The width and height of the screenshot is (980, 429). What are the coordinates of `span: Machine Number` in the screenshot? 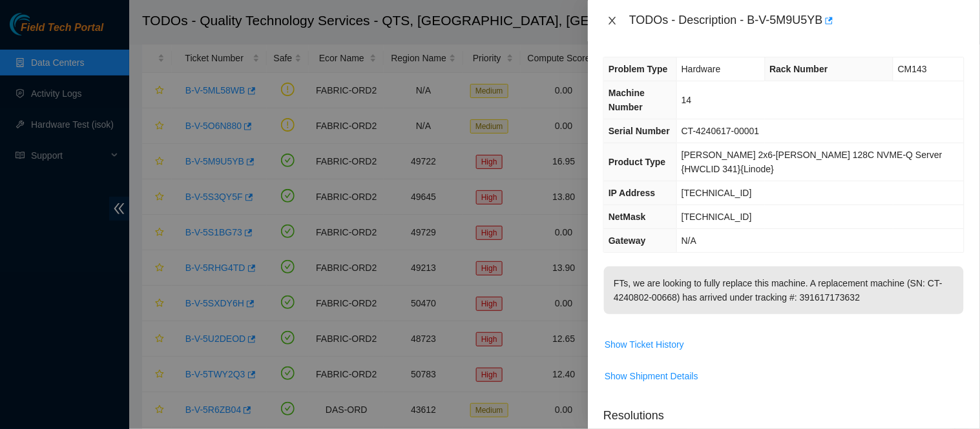 It's located at (627, 100).